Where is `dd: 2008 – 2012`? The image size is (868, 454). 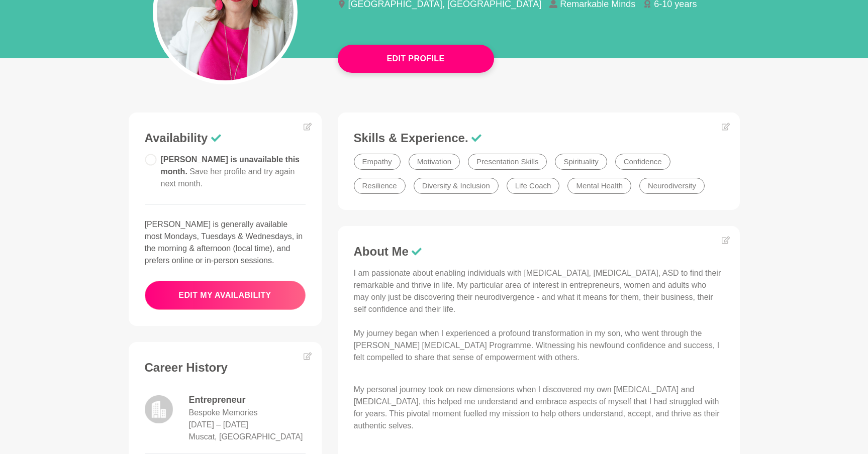 dd: 2008 – 2012 is located at coordinates (219, 425).